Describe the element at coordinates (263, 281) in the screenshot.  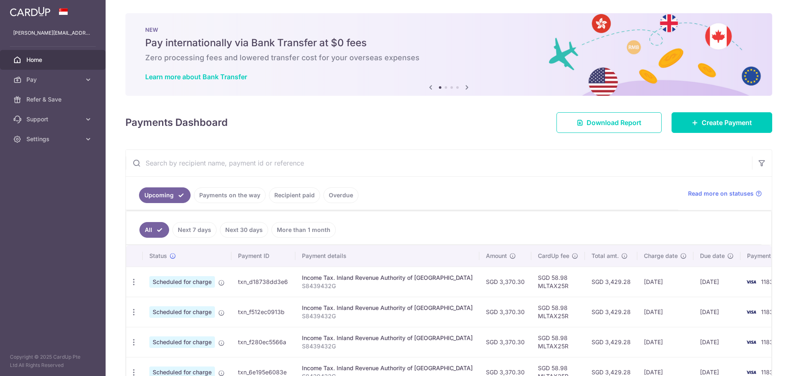
I see `td: txn_d18738dd3e6` at that location.